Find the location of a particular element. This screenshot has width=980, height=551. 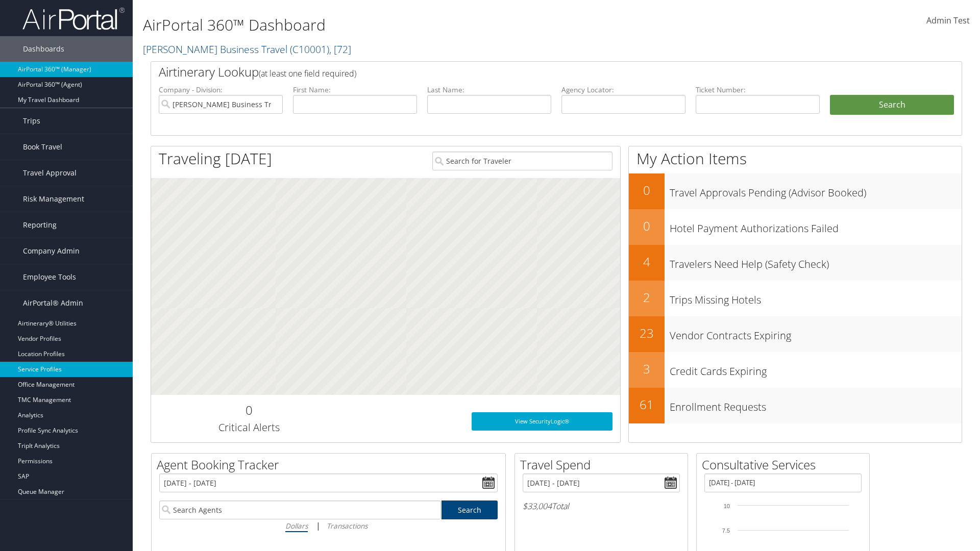

h3: Vendor Contracts Expiring is located at coordinates (815, 333).